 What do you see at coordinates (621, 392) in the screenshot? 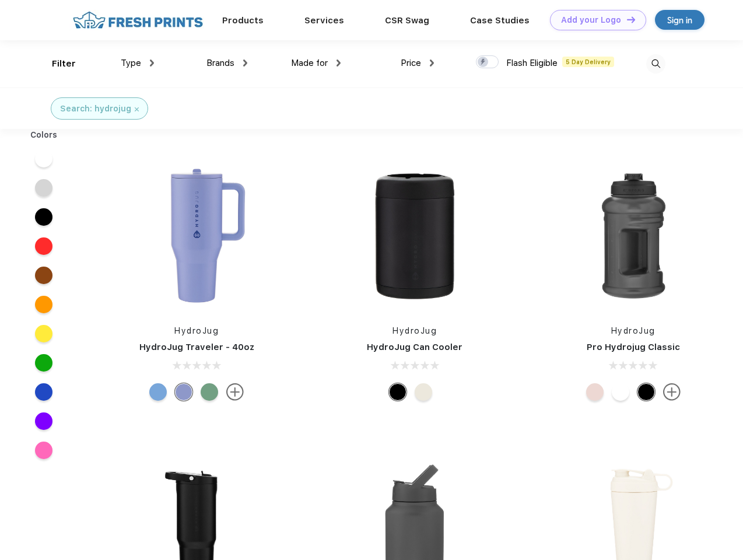
I see `div: White` at bounding box center [621, 392].